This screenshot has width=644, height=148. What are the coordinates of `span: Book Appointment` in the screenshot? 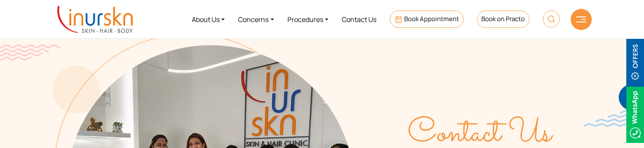 It's located at (432, 18).